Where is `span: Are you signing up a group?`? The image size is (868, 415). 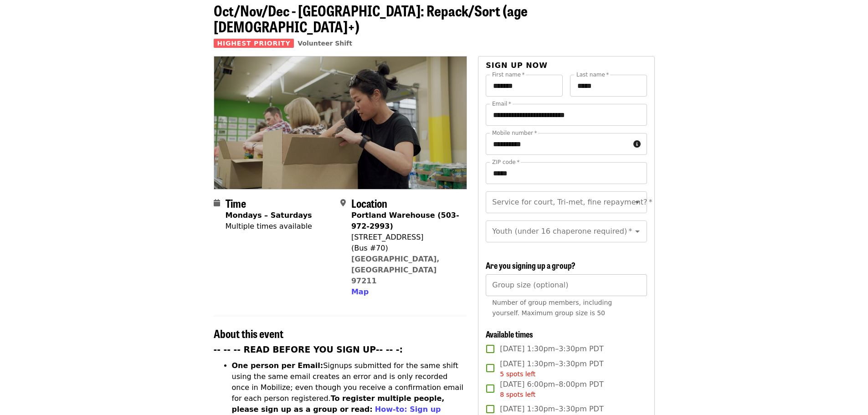 span: Are you signing up a group? is located at coordinates (530, 265).